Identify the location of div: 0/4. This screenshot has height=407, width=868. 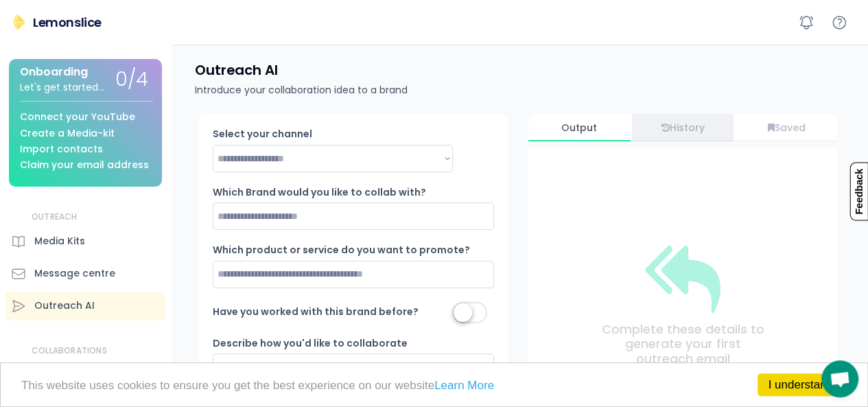
(132, 79).